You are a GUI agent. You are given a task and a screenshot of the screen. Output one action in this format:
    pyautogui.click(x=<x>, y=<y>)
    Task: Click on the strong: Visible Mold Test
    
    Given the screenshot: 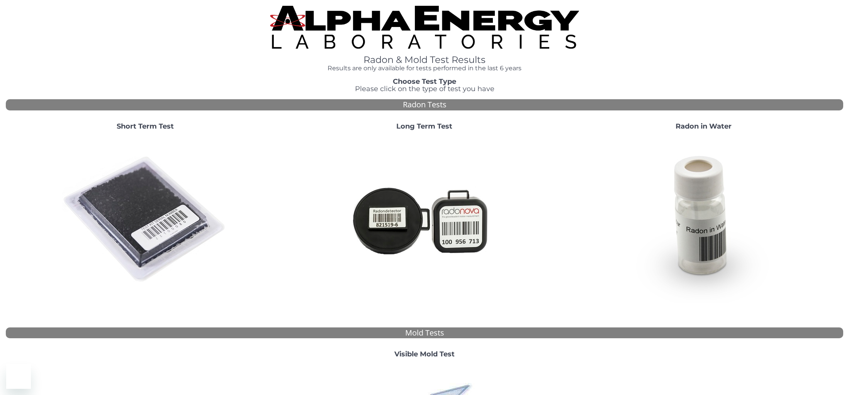 What is the action you would take?
    pyautogui.click(x=425, y=354)
    